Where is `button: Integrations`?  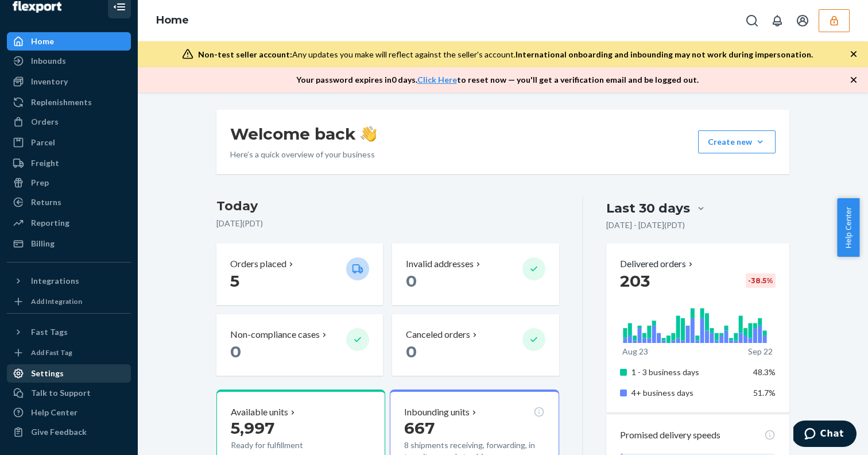
button: Integrations is located at coordinates (69, 280).